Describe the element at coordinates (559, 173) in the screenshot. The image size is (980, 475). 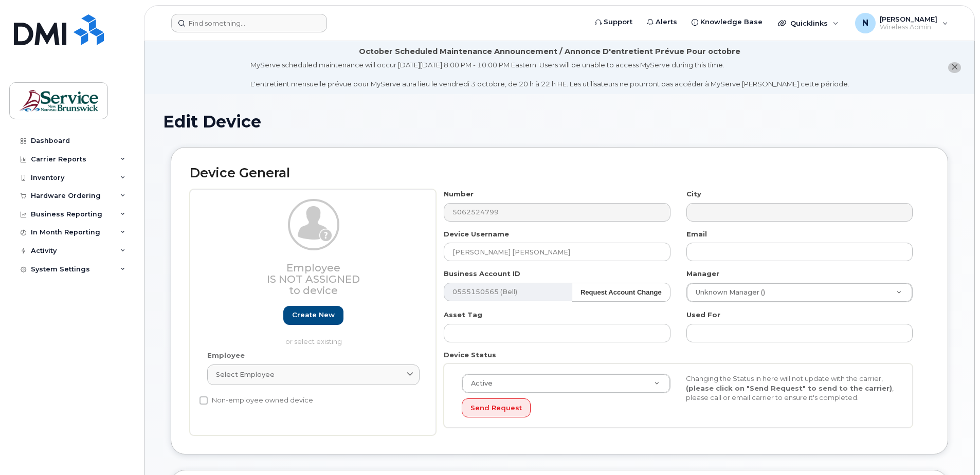
I see `h2: Device General` at that location.